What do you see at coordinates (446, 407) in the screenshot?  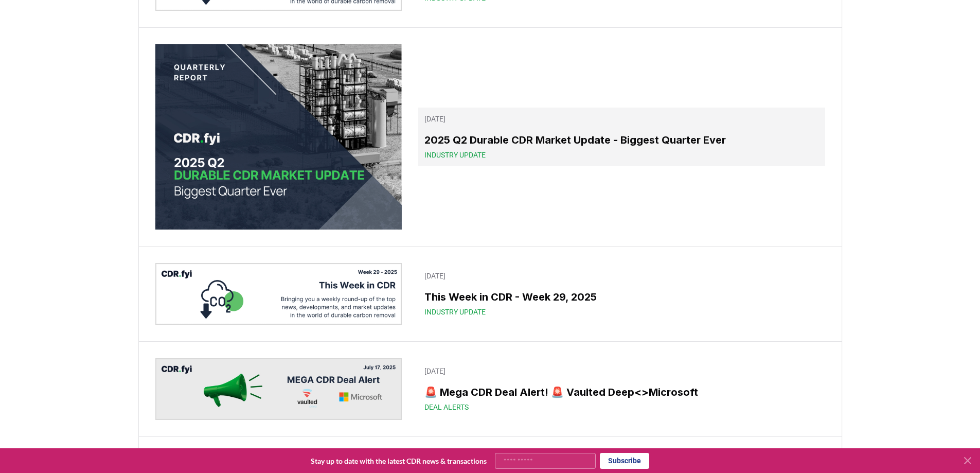 I see `span: Deal Alerts` at bounding box center [446, 407].